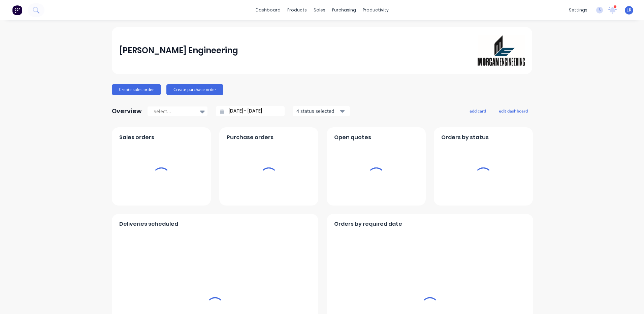 This screenshot has height=314, width=644. I want to click on div: purchasing, so click(344, 10).